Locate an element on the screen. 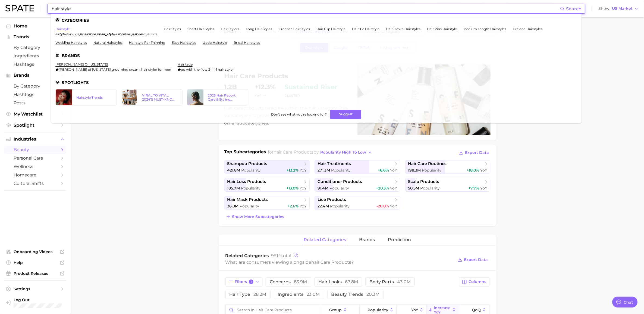 The height and width of the screenshot is (314, 644). a: VIRAL TO VITAL: 2024’S MUST-KNOW HAIR TRENDS ON TIKTOK is located at coordinates (152, 97).